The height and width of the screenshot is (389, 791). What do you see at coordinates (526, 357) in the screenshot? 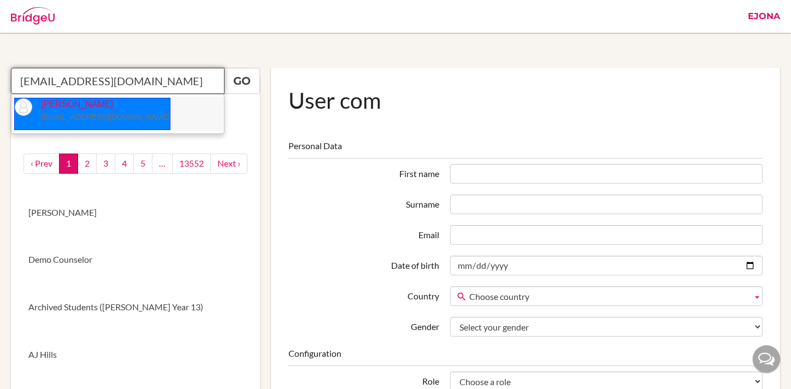
I see `legend: Configuration` at bounding box center [526, 357].